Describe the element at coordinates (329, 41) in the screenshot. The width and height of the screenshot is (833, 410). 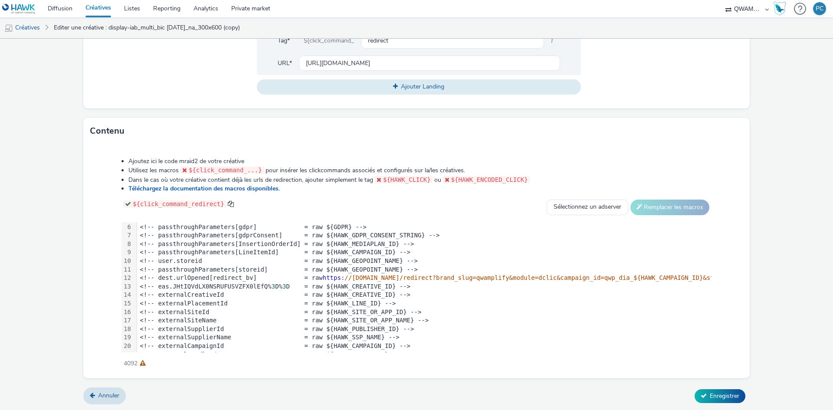
I see `div: ${click_command_` at that location.